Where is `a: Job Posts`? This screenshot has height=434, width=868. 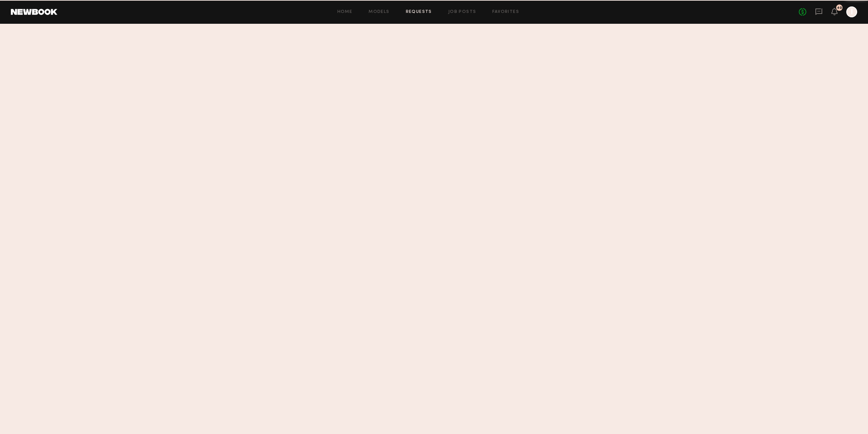 a: Job Posts is located at coordinates (463, 12).